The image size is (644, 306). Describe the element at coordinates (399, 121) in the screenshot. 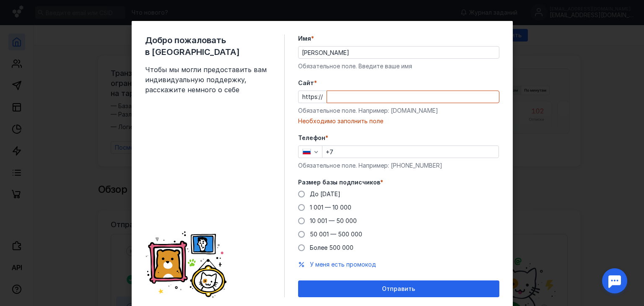

I see `div: Необходимо заполнить поле` at that location.